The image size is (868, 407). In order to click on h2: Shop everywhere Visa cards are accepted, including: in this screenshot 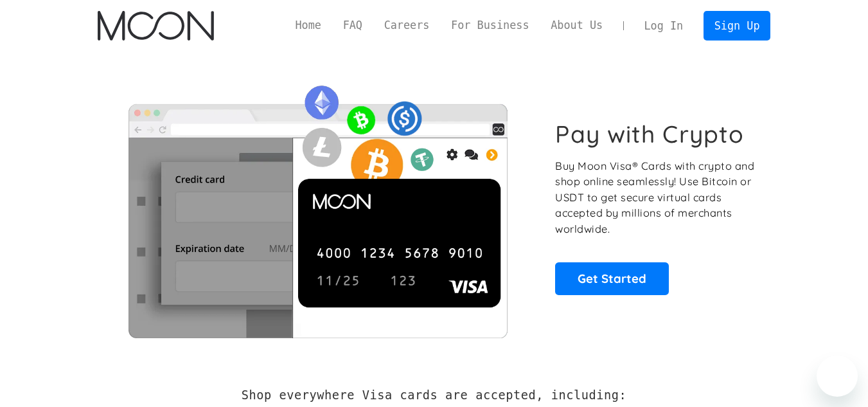, I will do `click(434, 395)`.